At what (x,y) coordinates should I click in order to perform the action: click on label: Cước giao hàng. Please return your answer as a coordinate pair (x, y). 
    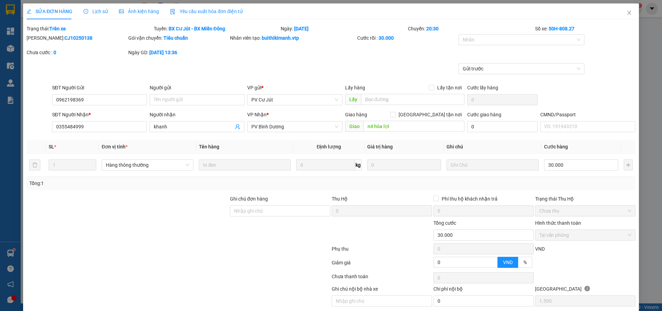
    Looking at the image, I should click on (484, 114).